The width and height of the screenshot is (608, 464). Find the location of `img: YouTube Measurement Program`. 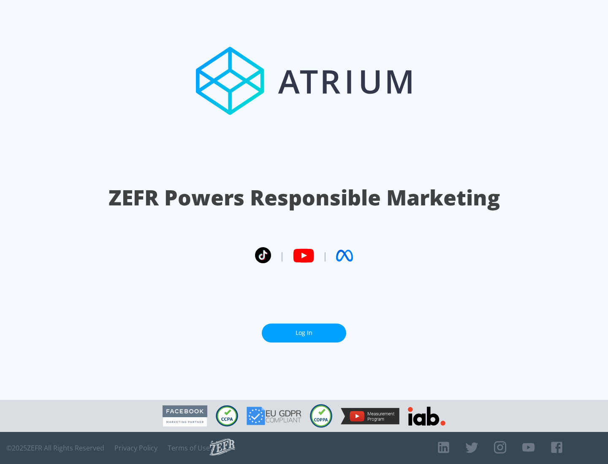

img: YouTube Measurement Program is located at coordinates (370, 416).